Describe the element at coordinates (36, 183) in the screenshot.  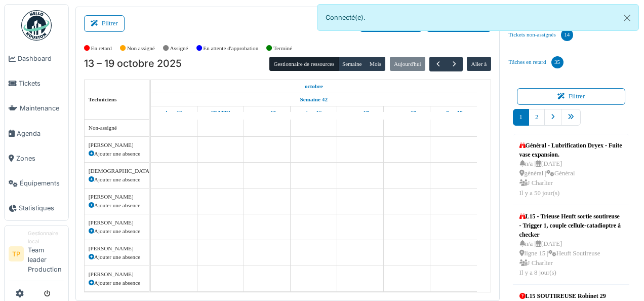
I see `a: Équipements` at that location.